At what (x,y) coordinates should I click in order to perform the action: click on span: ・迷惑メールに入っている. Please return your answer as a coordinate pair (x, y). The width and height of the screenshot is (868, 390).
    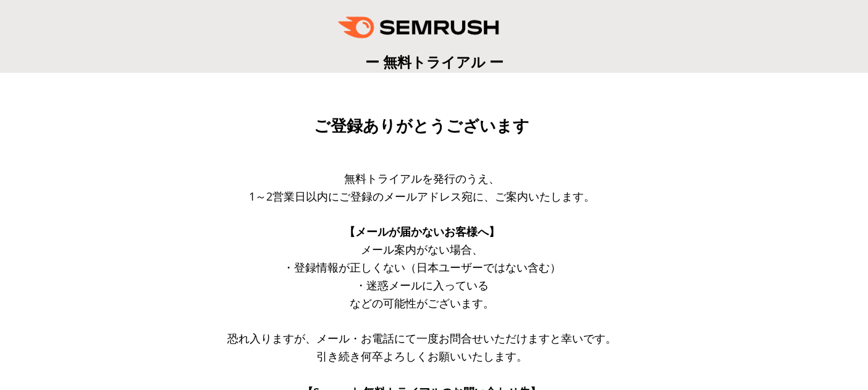
    Looking at the image, I should click on (422, 285).